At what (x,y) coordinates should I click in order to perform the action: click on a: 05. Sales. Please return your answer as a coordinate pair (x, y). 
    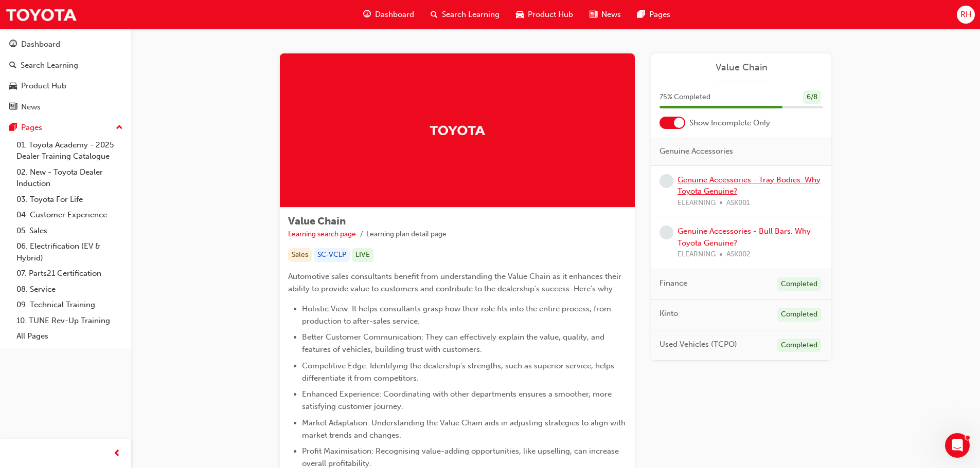
    Looking at the image, I should click on (69, 230).